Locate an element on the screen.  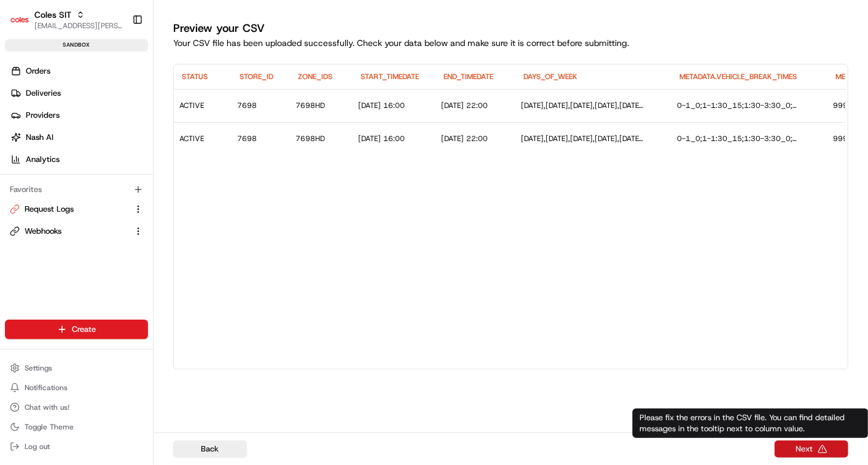
a: Deliveries is located at coordinates (78, 93).